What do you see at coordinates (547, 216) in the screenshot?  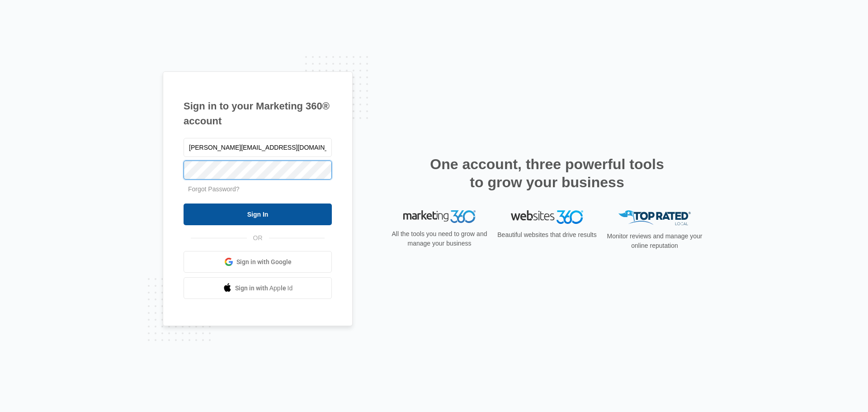 I see `img: Websites 360` at bounding box center [547, 216].